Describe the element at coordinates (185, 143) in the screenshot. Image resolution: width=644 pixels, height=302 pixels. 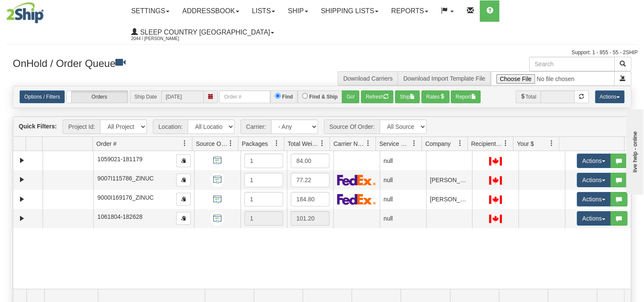
I see `a: Order # filter column settings` at that location.